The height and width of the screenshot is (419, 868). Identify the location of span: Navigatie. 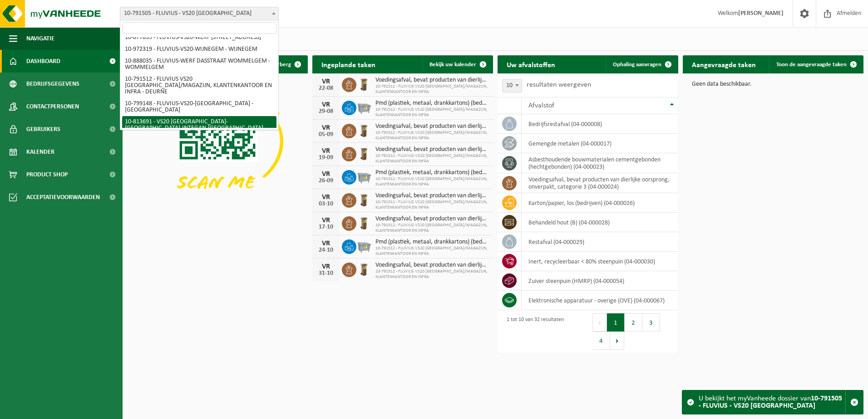
(40, 39).